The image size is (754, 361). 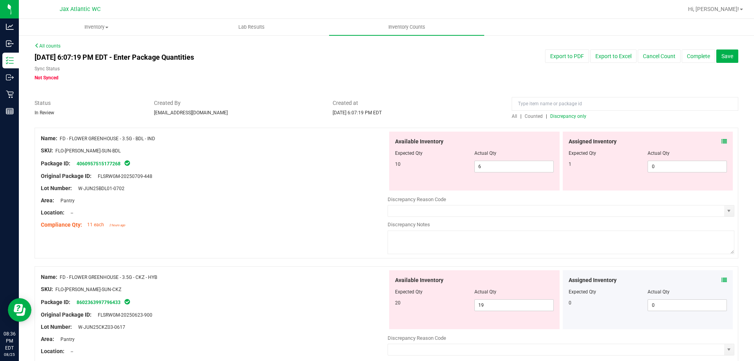 What do you see at coordinates (9, 341) in the screenshot?
I see `p: 08:36 PM EDT` at bounding box center [9, 341].